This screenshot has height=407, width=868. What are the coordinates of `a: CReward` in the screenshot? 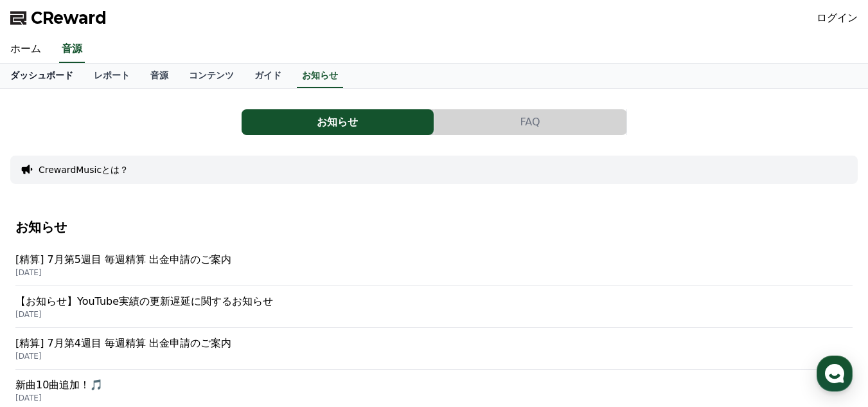 It's located at (59, 18).